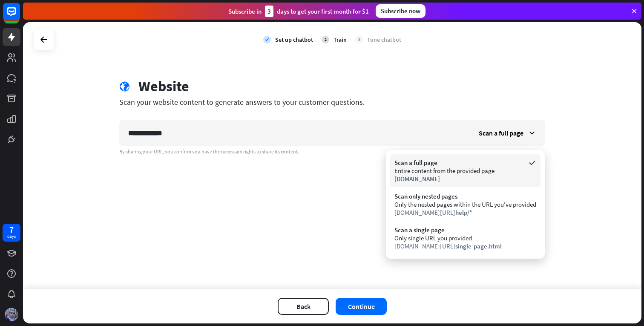  What do you see at coordinates (465, 204) in the screenshot?
I see `div: Only the nested pages within the URL you've provided` at bounding box center [465, 204].